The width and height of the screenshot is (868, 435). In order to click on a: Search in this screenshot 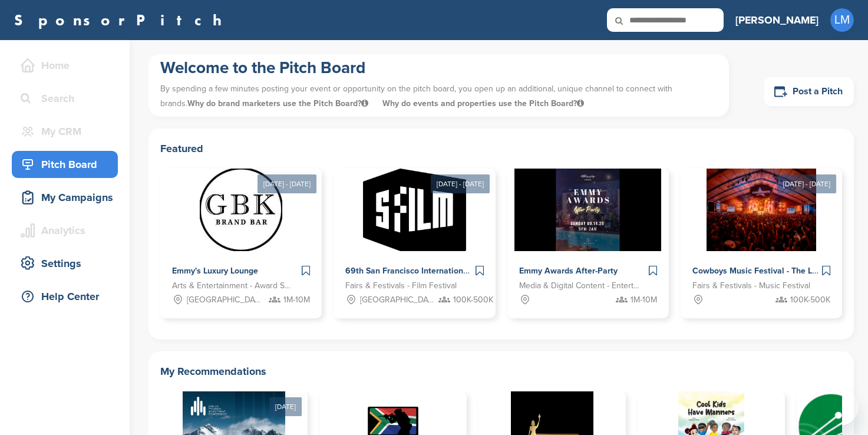, I will do `click(65, 98)`.